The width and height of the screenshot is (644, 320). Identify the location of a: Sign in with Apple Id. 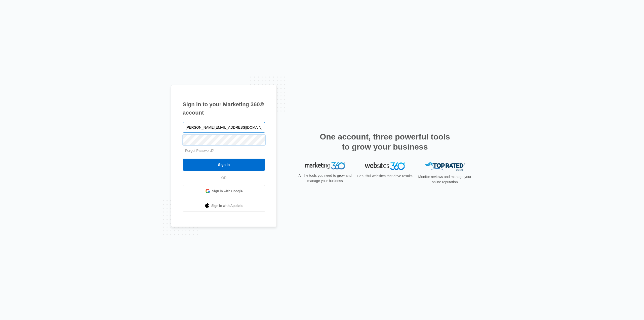
(224, 206).